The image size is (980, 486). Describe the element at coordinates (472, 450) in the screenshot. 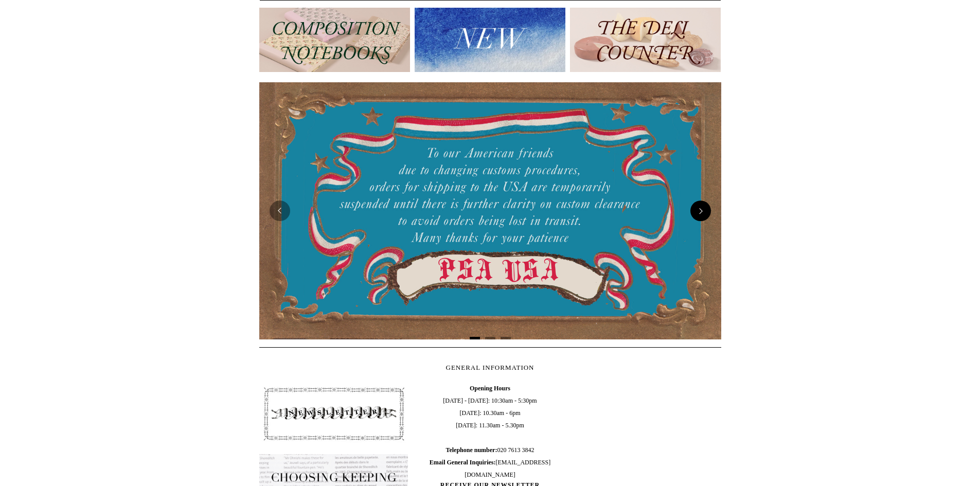

I see `b: Telephone number` at that location.